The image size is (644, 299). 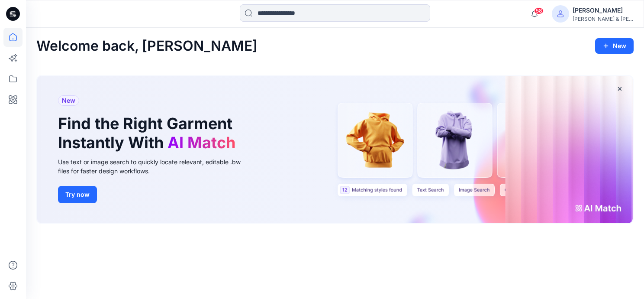 I want to click on button: Try now, so click(x=77, y=195).